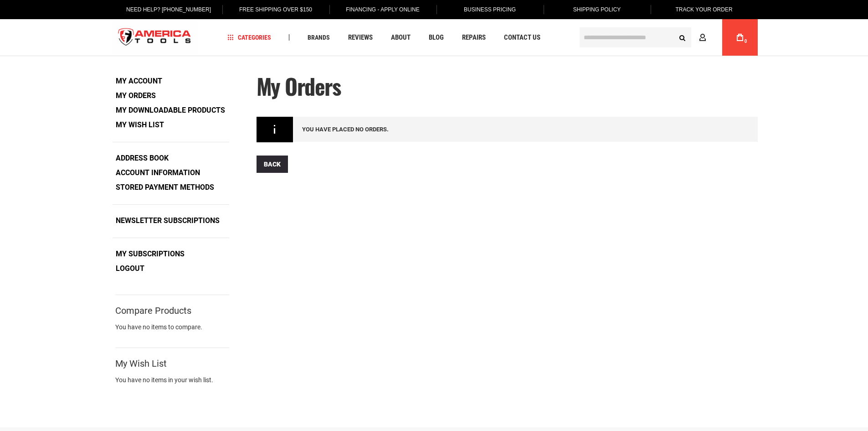  Describe the element at coordinates (360, 37) in the screenshot. I see `span: Reviews` at that location.